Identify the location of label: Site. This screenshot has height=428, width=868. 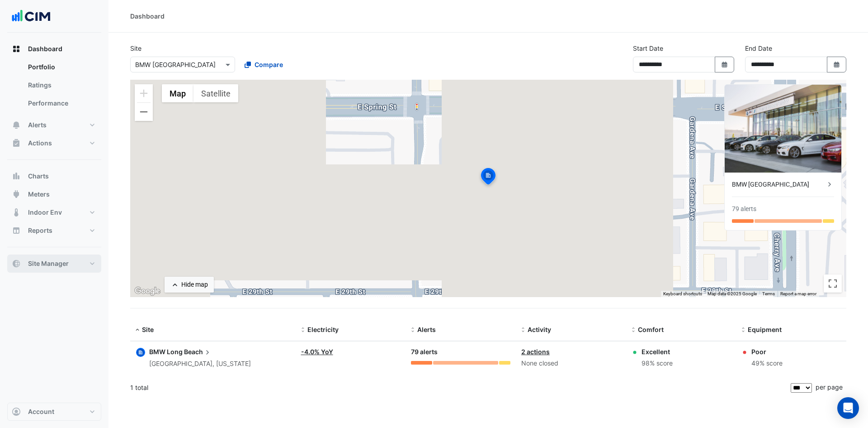
(135, 48).